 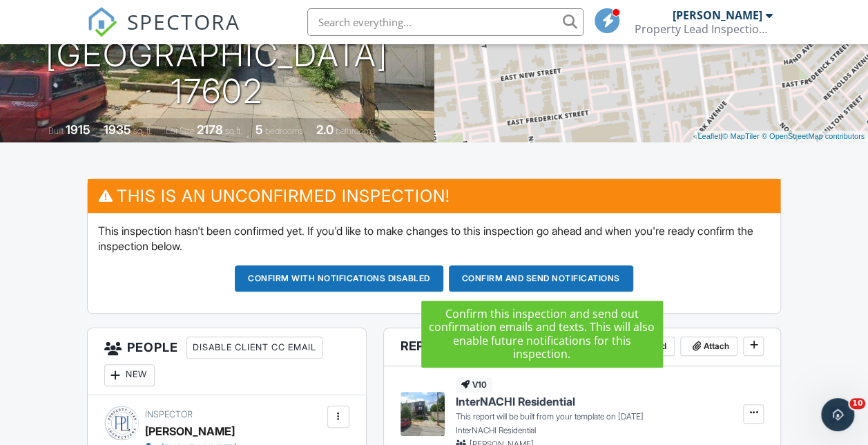 I want to click on div: 2.0, so click(x=325, y=129).